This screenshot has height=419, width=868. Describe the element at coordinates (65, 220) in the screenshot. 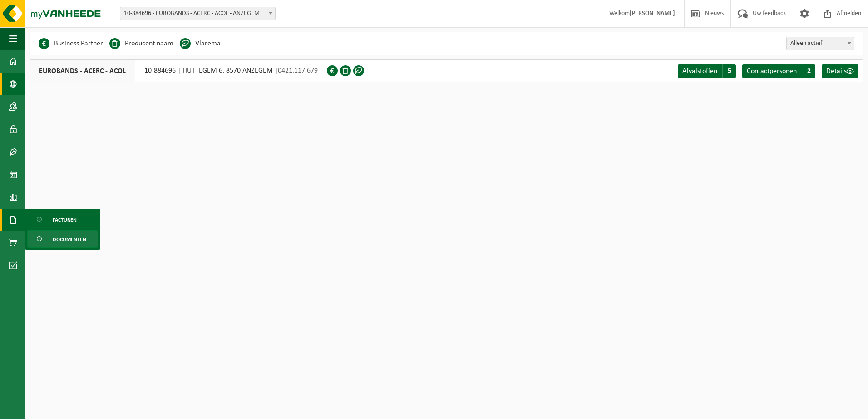

I see `span: Facturen` at that location.